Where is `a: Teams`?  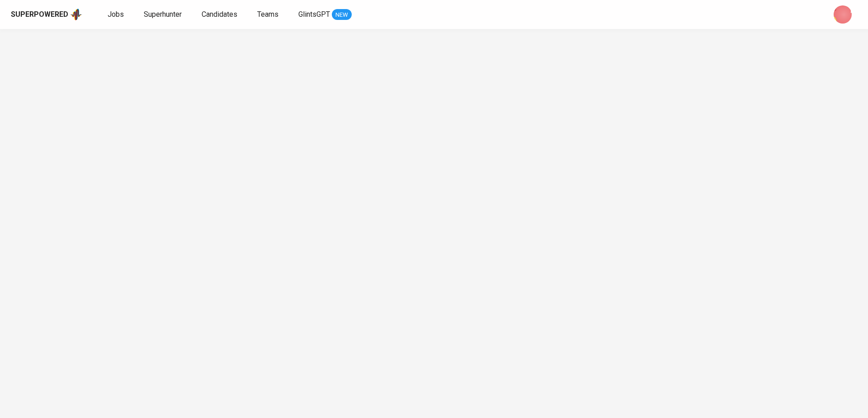
a: Teams is located at coordinates (269, 14).